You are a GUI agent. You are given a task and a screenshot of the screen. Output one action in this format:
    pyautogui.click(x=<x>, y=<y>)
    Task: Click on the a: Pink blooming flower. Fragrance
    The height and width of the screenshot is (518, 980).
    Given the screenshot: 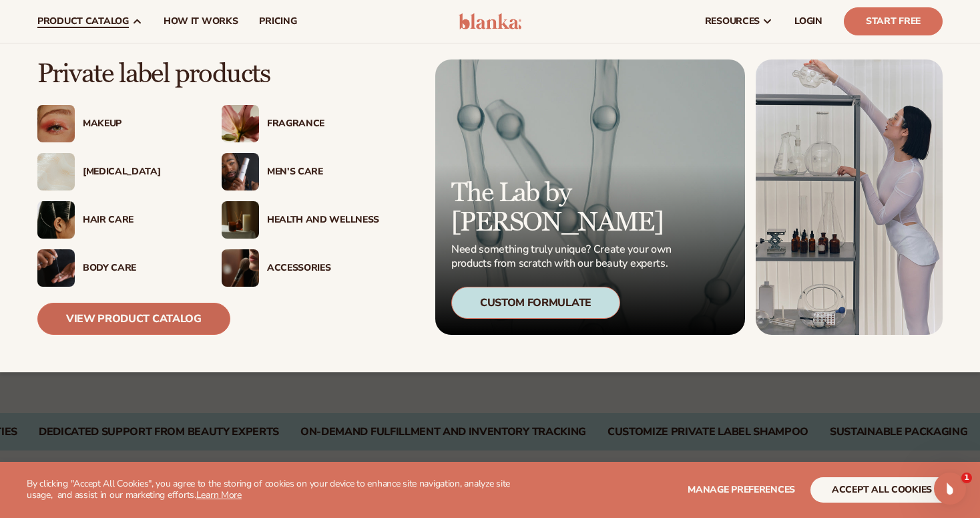 What is the action you would take?
    pyautogui.click(x=301, y=124)
    